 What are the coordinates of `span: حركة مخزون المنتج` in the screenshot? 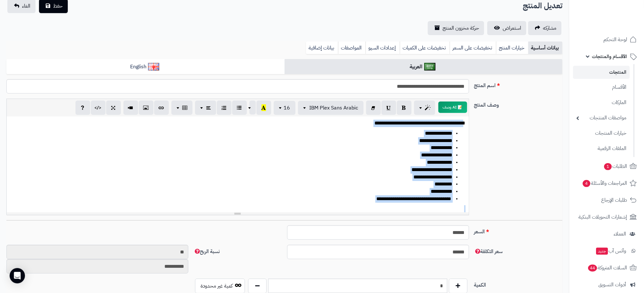 It's located at (461, 28).